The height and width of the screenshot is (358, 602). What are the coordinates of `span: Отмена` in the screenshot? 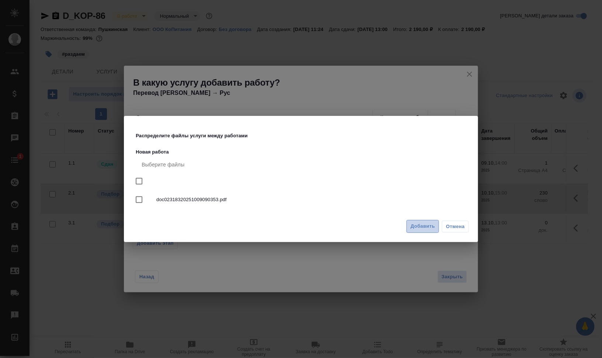 It's located at (455, 226).